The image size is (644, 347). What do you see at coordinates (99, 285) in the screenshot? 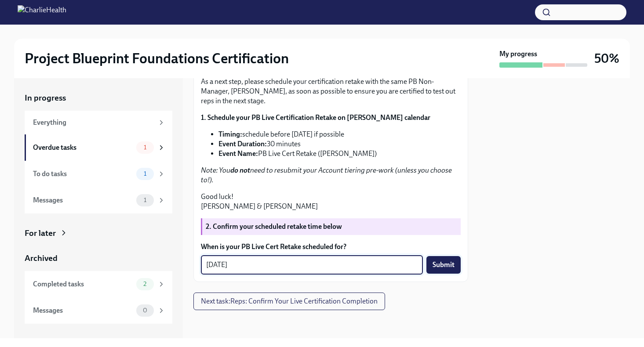
I see `a: Completed tasks2` at bounding box center [99, 285].